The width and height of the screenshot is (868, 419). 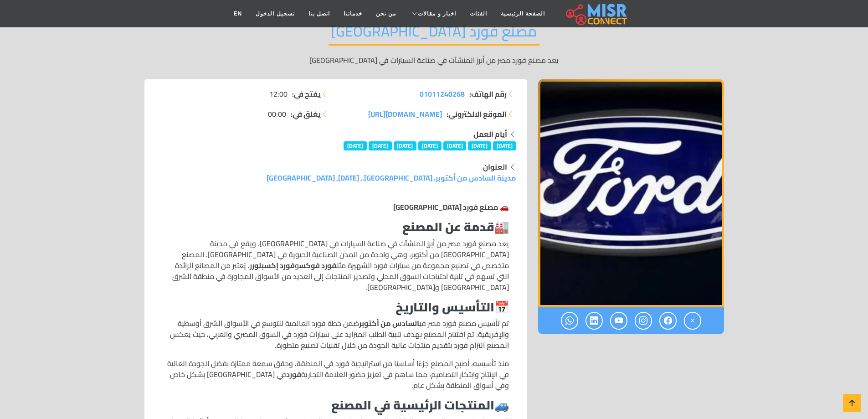 What do you see at coordinates (306, 94) in the screenshot?
I see `strong: يفتح في:` at bounding box center [306, 94].